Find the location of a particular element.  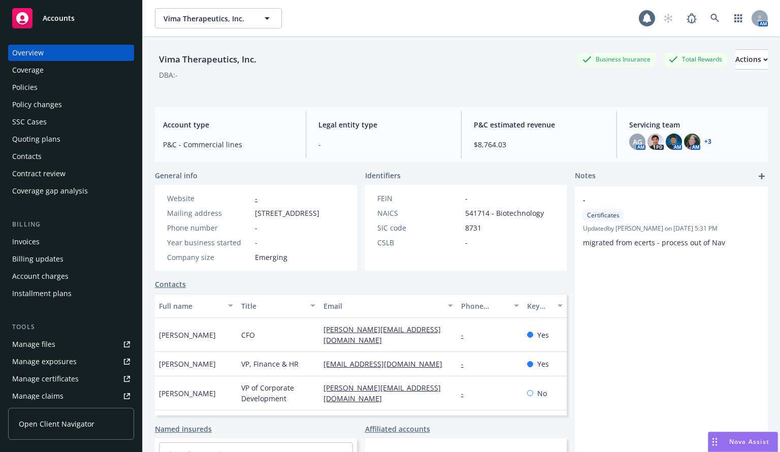

span: P&C - Commercial lines is located at coordinates (228, 144).